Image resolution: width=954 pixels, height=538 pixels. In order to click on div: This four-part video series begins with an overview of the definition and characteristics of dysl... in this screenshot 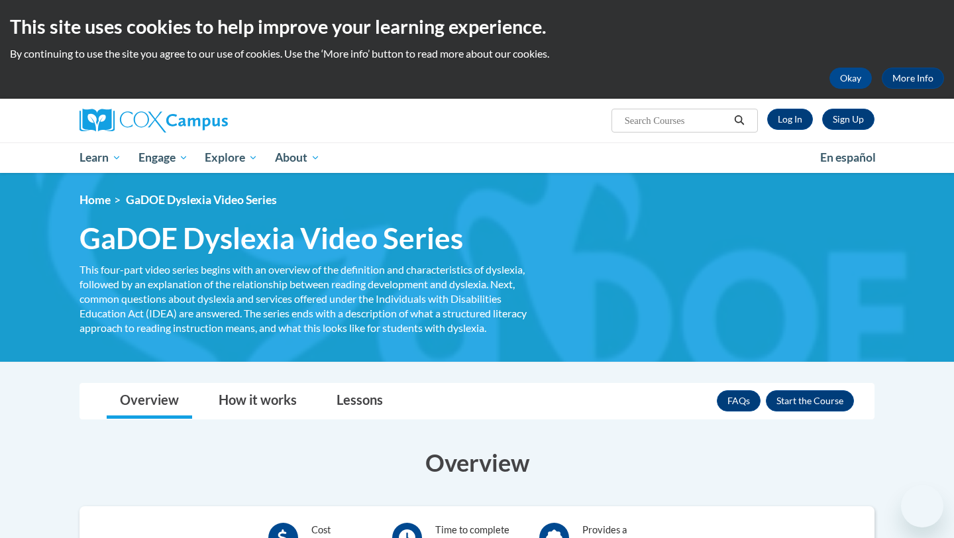, I will do `click(308, 299)`.